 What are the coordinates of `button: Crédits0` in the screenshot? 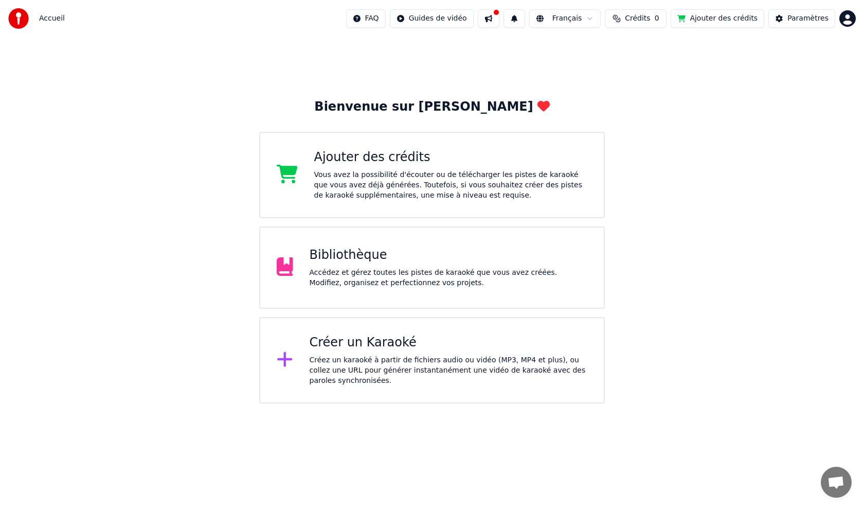 It's located at (636, 19).